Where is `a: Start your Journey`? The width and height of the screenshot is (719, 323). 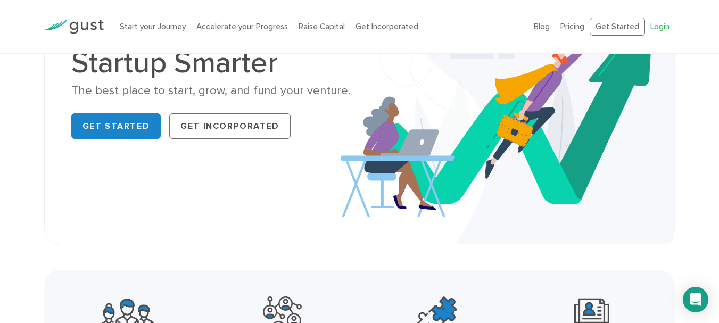
a: Start your Journey is located at coordinates (153, 27).